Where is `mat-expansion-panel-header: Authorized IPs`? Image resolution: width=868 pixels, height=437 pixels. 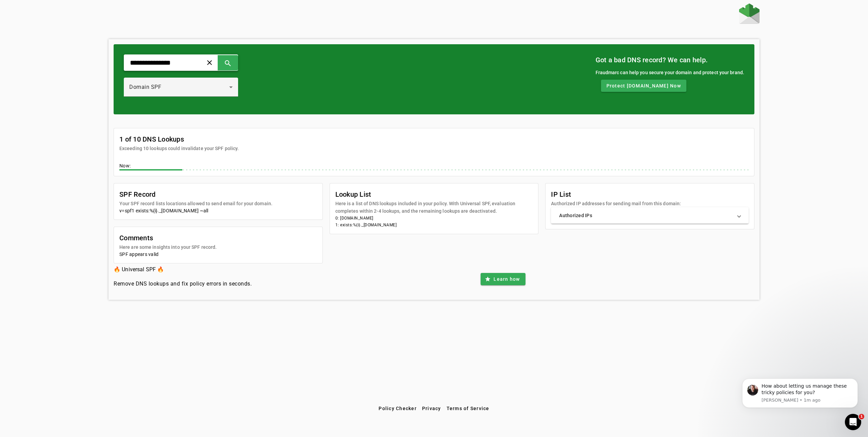
mat-expansion-panel-header: Authorized IPs is located at coordinates (650, 215).